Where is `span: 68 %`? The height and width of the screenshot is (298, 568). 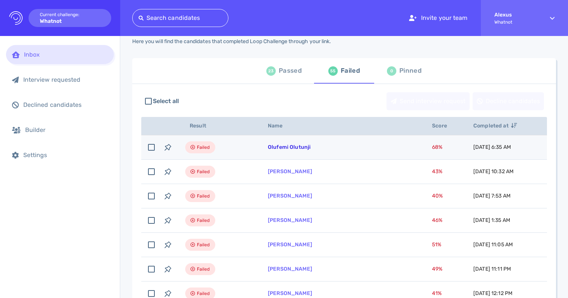 span: 68 % is located at coordinates (437, 147).